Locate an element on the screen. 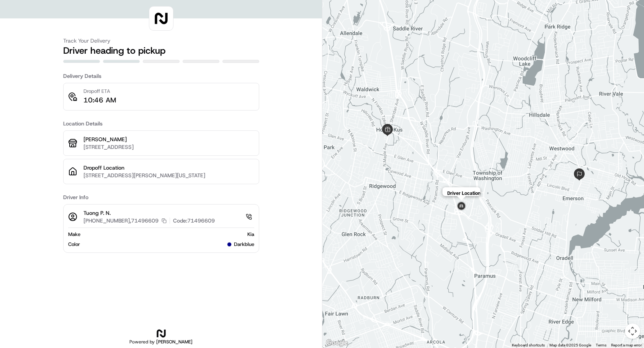 This screenshot has height=348, width=644. h2: Driver heading to pickup is located at coordinates (161, 51).